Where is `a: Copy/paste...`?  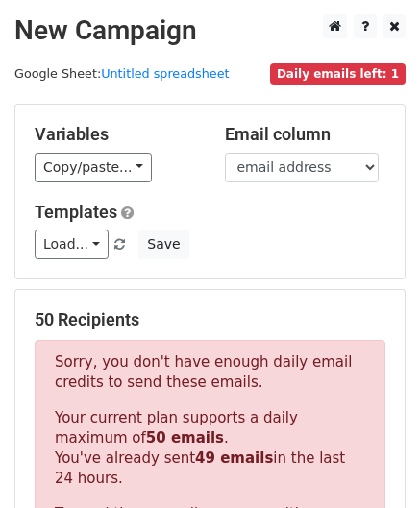 a: Copy/paste... is located at coordinates (93, 167).